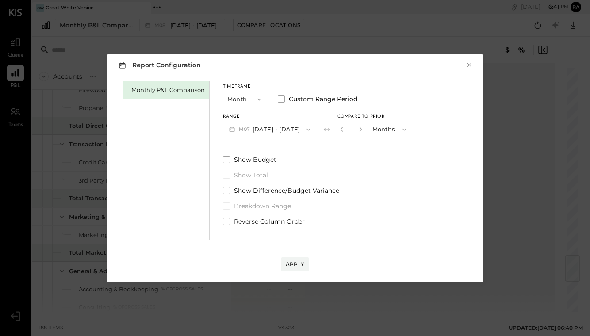 The image size is (590, 336). I want to click on div: Range, so click(269, 117).